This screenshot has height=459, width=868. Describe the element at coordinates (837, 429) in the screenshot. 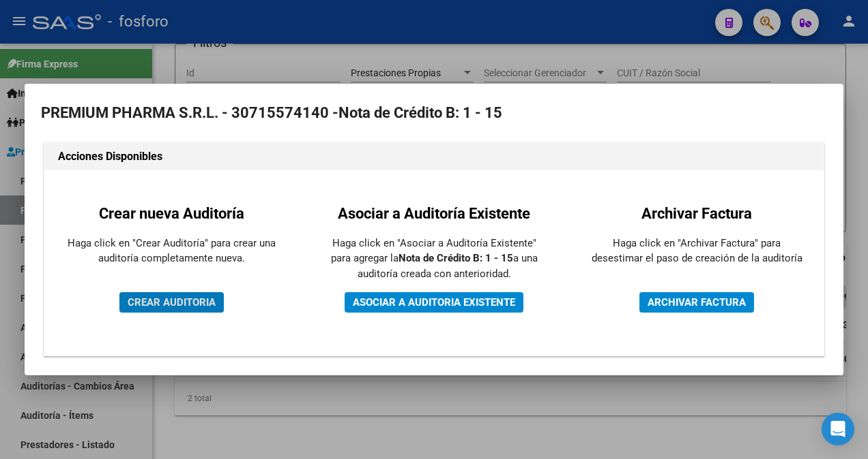

I see `div: Open Intercom Messenger` at that location.